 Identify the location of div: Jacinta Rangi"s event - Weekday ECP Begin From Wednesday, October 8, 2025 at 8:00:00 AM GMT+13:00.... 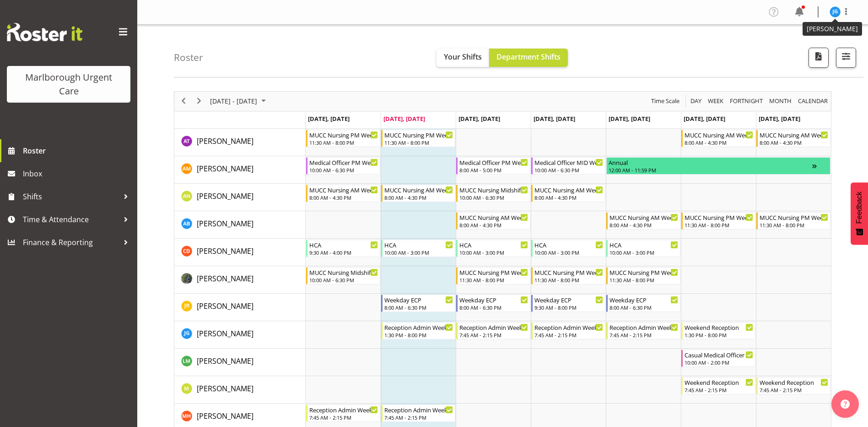
(494, 303).